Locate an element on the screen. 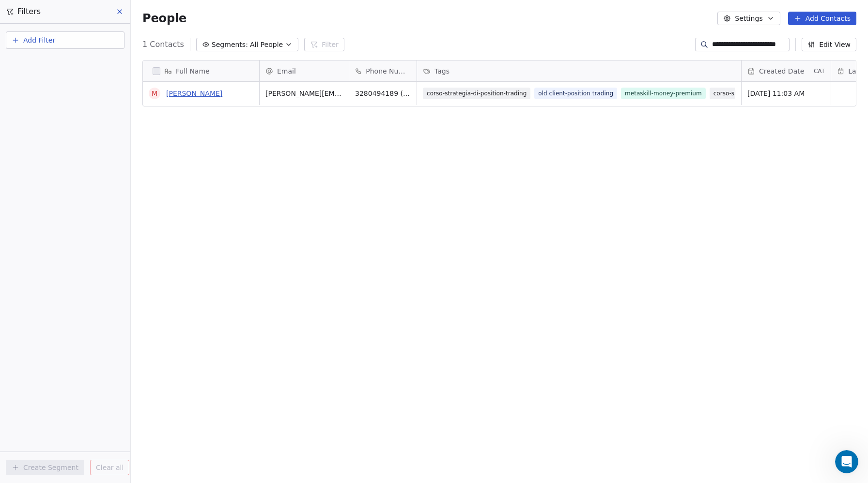 The width and height of the screenshot is (868, 483). div: Created DateCAT is located at coordinates (786, 71).